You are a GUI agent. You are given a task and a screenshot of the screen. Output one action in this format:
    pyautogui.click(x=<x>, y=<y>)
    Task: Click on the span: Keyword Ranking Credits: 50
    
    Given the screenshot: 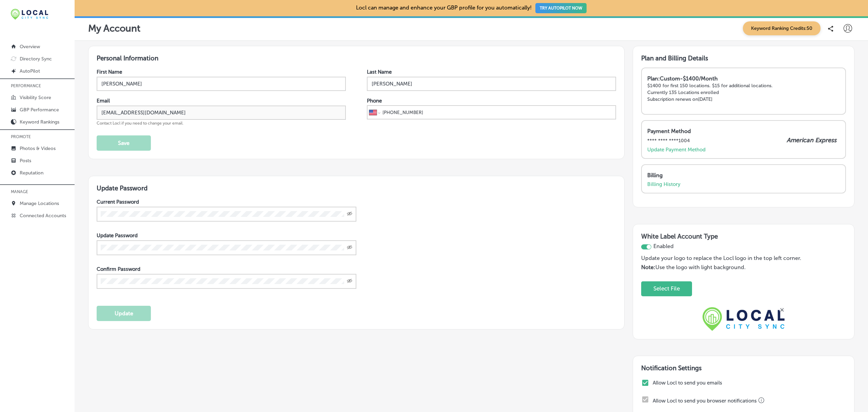 What is the action you would take?
    pyautogui.click(x=781, y=28)
    